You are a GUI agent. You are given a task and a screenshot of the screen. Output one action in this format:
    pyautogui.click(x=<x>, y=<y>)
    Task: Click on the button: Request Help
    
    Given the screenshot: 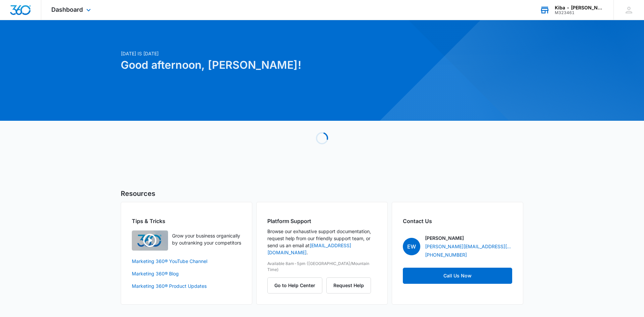 What is the action you would take?
    pyautogui.click(x=348, y=285)
    